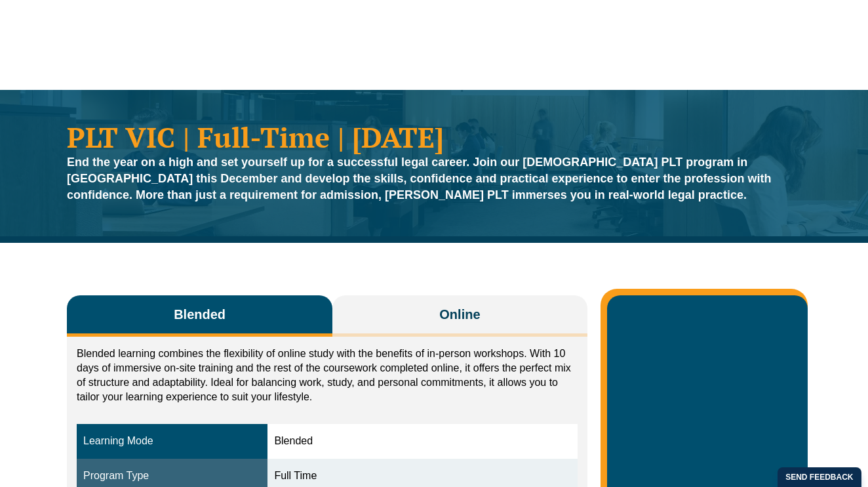 The image size is (868, 487). Describe the element at coordinates (422, 475) in the screenshot. I see `div: Full Time` at that location.